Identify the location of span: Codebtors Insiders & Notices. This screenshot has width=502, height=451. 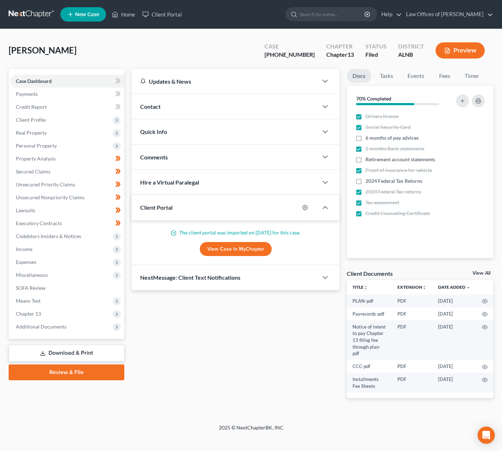
(49, 236).